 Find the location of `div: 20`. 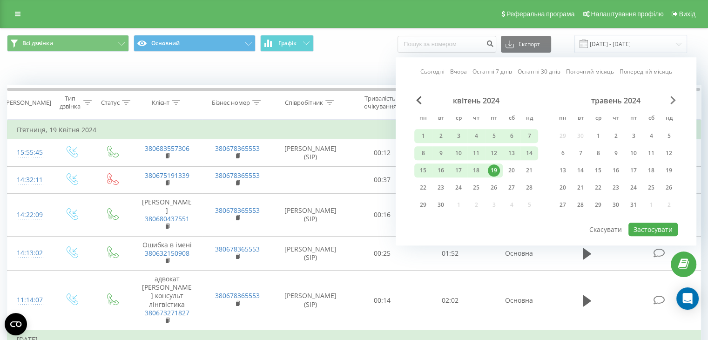

div: 20 is located at coordinates (563, 188).